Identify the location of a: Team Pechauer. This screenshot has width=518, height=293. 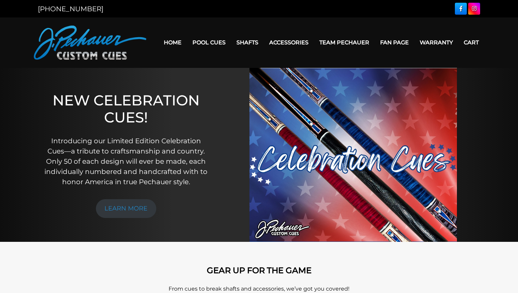
(344, 42).